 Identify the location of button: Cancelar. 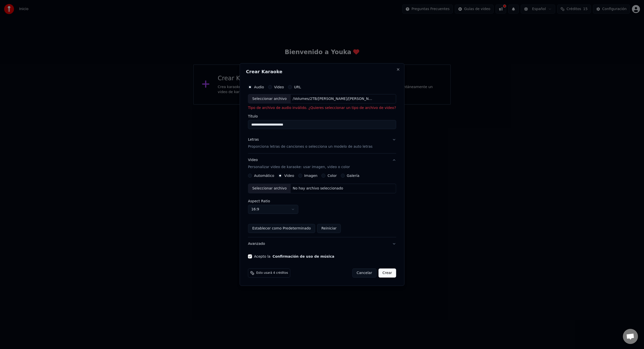
(364, 273).